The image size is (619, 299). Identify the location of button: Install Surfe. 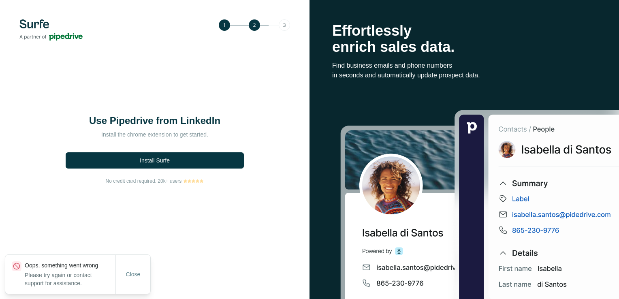
(155, 161).